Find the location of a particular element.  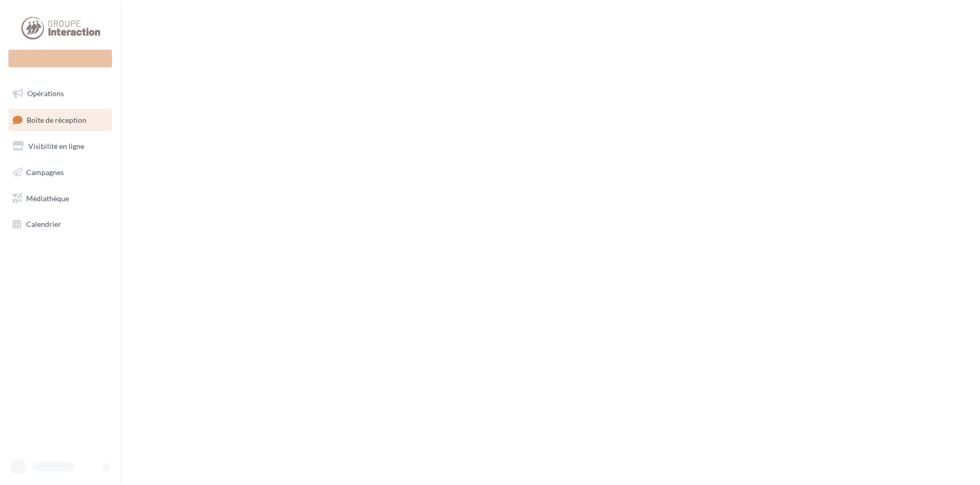

span: Calendrier is located at coordinates (44, 224).